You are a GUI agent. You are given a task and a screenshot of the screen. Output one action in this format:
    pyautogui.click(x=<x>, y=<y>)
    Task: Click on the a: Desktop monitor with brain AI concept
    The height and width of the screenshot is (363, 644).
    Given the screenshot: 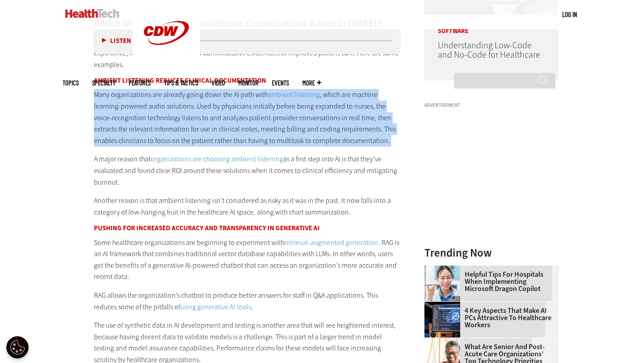 What is the action you would take?
    pyautogui.click(x=445, y=305)
    